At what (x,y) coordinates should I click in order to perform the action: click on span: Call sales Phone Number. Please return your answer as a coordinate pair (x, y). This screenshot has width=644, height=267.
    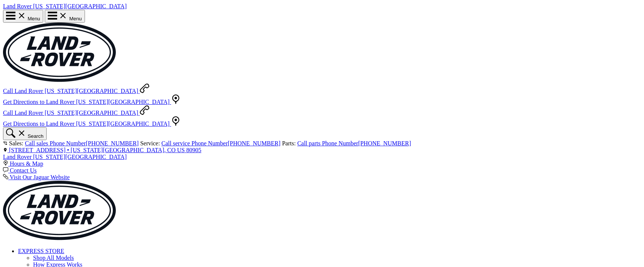
    Looking at the image, I should click on (55, 143).